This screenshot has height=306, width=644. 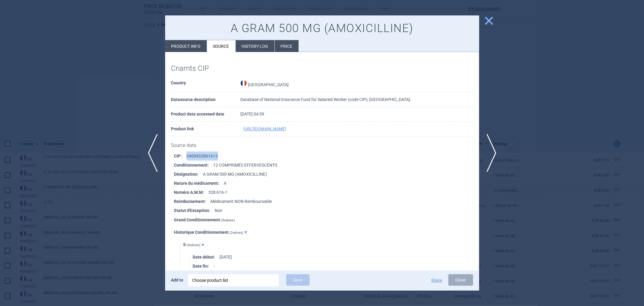 What do you see at coordinates (327, 174) in the screenshot?
I see `li: A GRAM 500 MG (AMOXICILLINE)` at bounding box center [327, 174].